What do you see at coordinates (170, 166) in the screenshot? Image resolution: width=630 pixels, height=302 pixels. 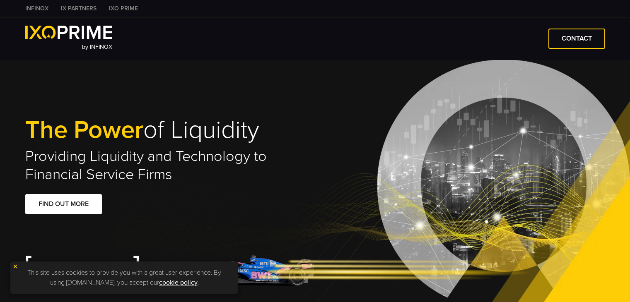 I see `h2: Providing Liquidity and Technology to Financial Service Firms` at bounding box center [170, 166].